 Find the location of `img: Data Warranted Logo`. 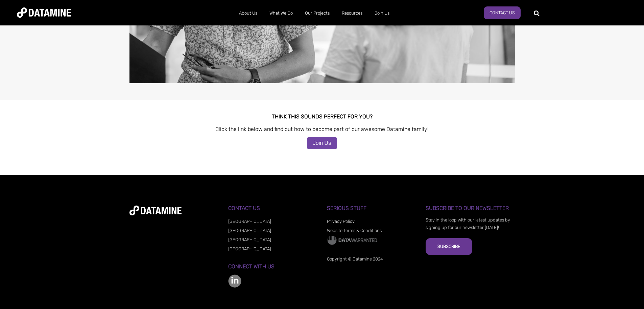

img: Data Warranted Logo is located at coordinates (352, 240).